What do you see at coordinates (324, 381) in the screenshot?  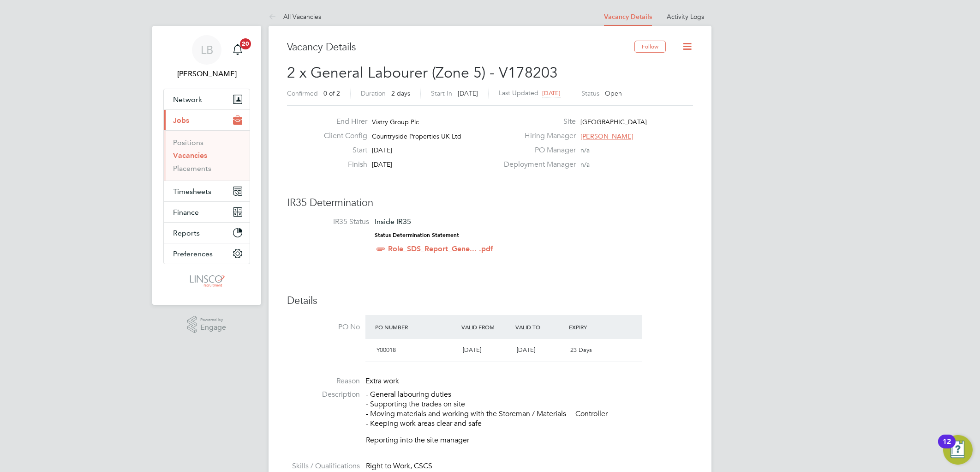 I see `label: Reason` at bounding box center [324, 381].